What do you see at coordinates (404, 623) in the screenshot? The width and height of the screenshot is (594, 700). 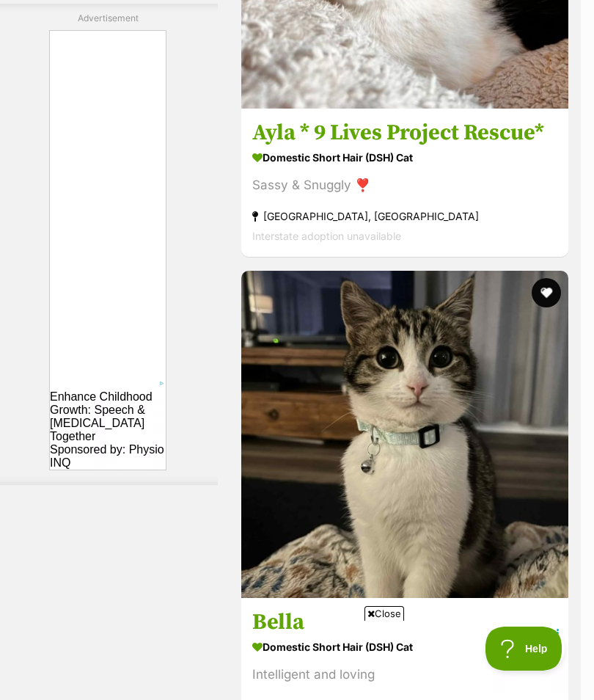 I see `h3: Bella` at bounding box center [404, 623].